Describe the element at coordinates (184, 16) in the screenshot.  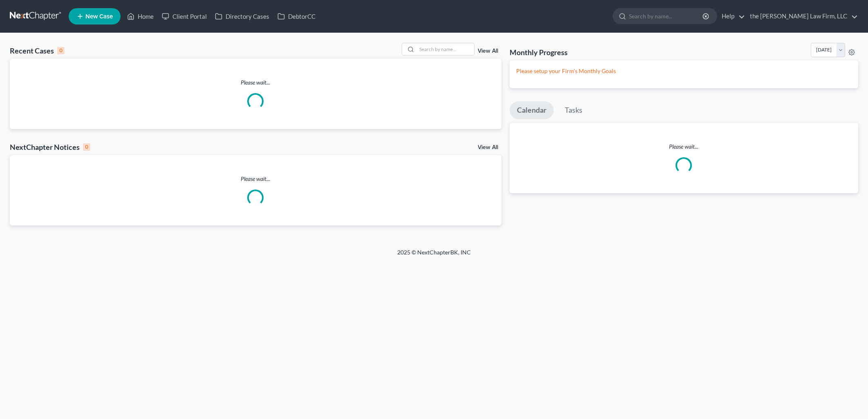
I see `a: Client Portal` at that location.